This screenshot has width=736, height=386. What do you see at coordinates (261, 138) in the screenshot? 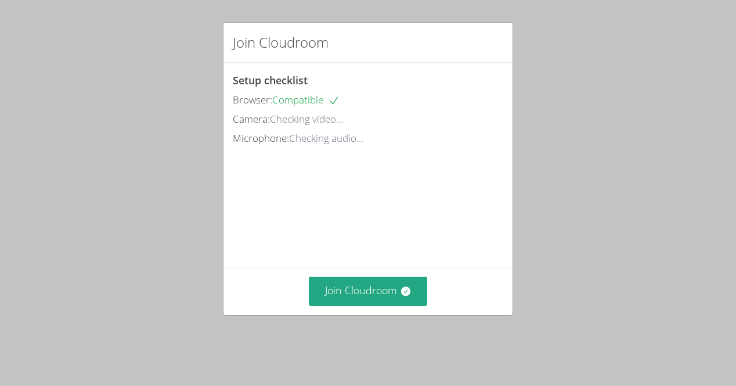
I see `span: Microphone:` at bounding box center [261, 138].